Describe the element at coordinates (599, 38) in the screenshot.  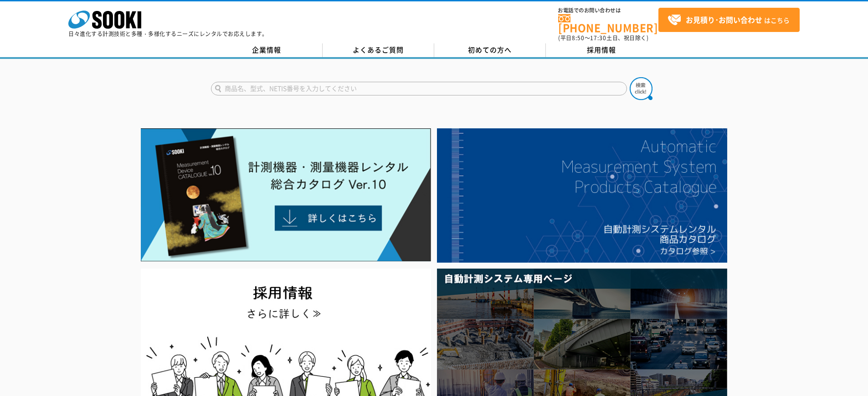
I see `span: 17:30` at that location.